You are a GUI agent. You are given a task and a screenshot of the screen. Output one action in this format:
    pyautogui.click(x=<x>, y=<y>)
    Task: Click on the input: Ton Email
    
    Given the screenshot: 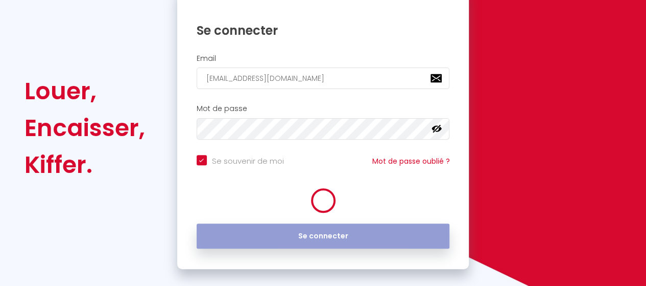 What is the action you would take?
    pyautogui.click(x=323, y=78)
    